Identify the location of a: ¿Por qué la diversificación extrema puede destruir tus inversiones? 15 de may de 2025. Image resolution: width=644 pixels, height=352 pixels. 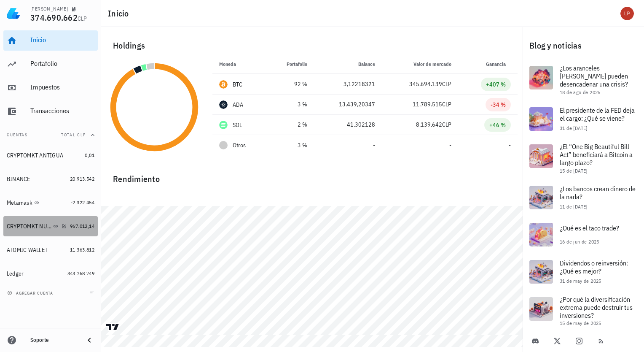
(584, 311).